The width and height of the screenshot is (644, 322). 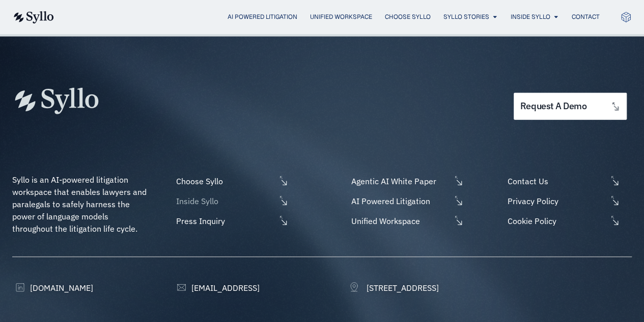 What do you see at coordinates (586, 17) in the screenshot?
I see `span: Contact` at bounding box center [586, 17].